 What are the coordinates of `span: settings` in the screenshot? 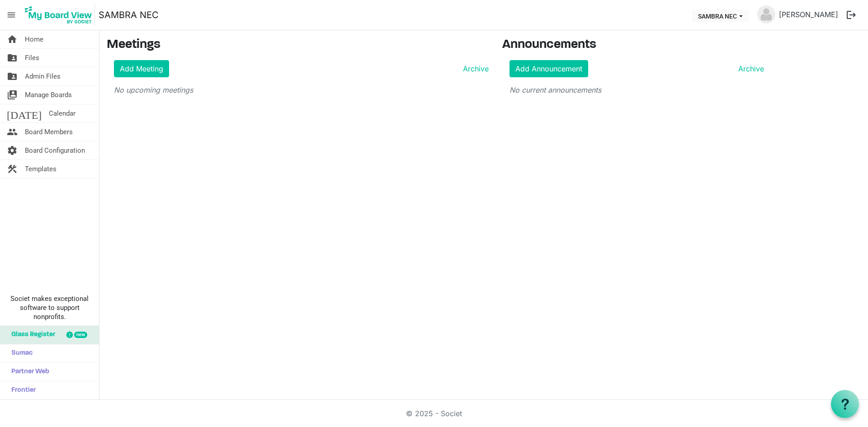 It's located at (13, 150).